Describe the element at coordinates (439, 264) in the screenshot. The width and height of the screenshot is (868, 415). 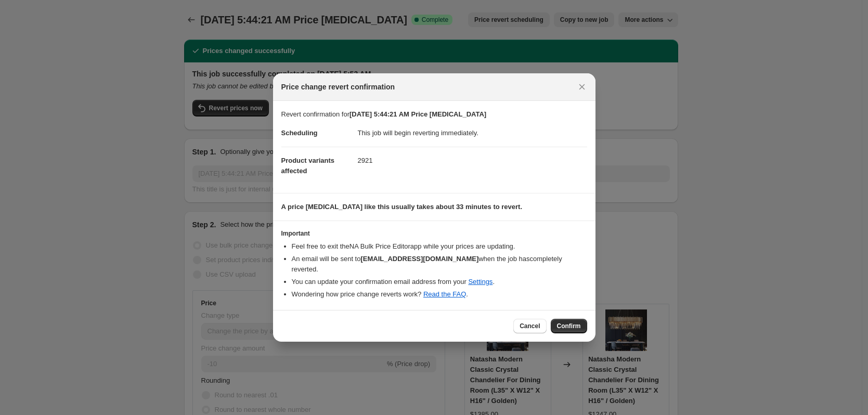
I see `li: An email will be sent to when the job has completely reverted .` at that location.